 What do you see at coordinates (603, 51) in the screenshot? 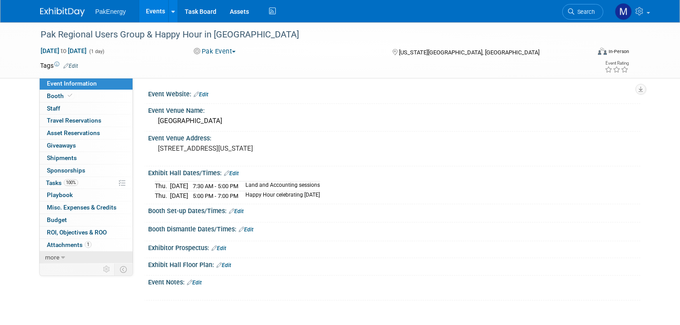
I see `img: Format-Inperson.png` at bounding box center [603, 51].